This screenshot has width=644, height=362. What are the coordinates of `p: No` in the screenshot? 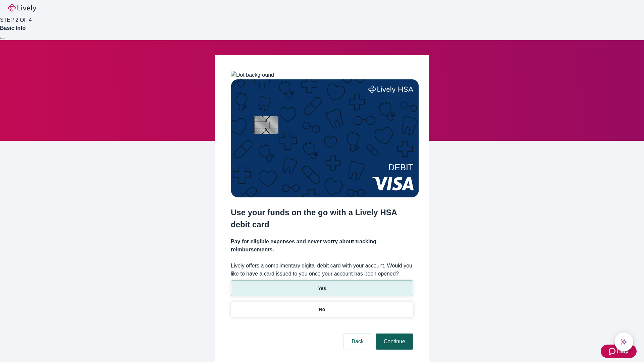 It's located at (322, 310).